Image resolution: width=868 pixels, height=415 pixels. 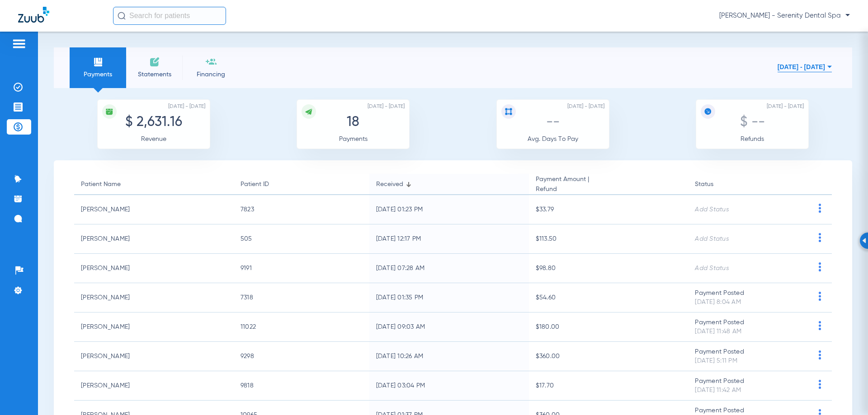 What do you see at coordinates (170, 16) in the screenshot?
I see `input: Search for patients` at bounding box center [170, 16].